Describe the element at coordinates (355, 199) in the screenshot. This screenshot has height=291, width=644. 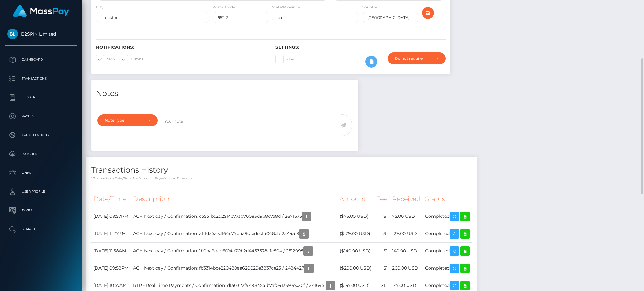
I see `th: Amount` at that location.